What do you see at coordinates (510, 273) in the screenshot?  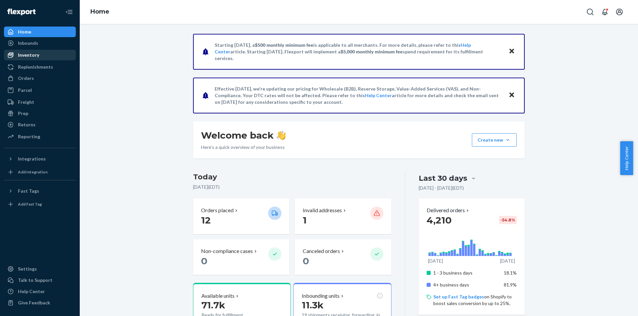 I see `span: 18.1%` at bounding box center [510, 273].